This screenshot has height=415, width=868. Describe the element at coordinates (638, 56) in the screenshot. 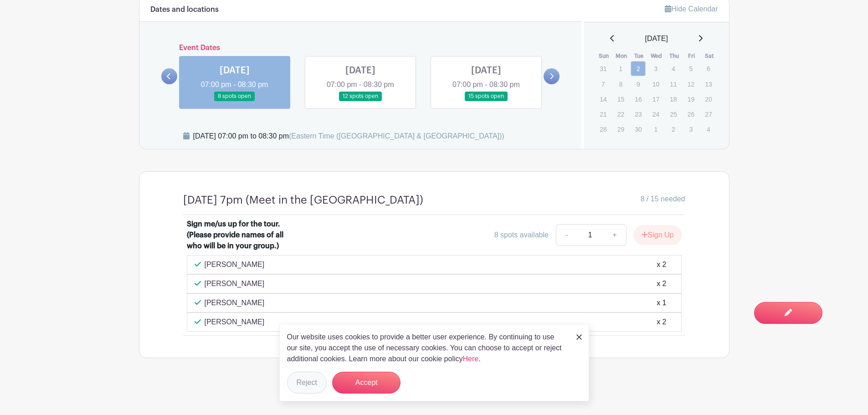

I see `th: Tue` at that location.